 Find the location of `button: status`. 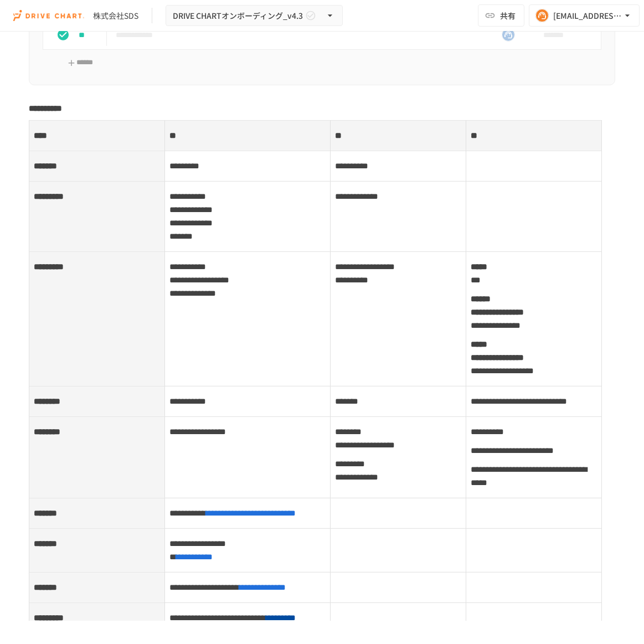

button: status is located at coordinates (63, 35).